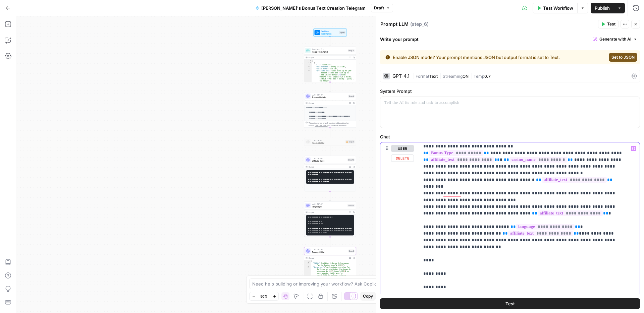  I want to click on span: Temp, so click(479, 76).